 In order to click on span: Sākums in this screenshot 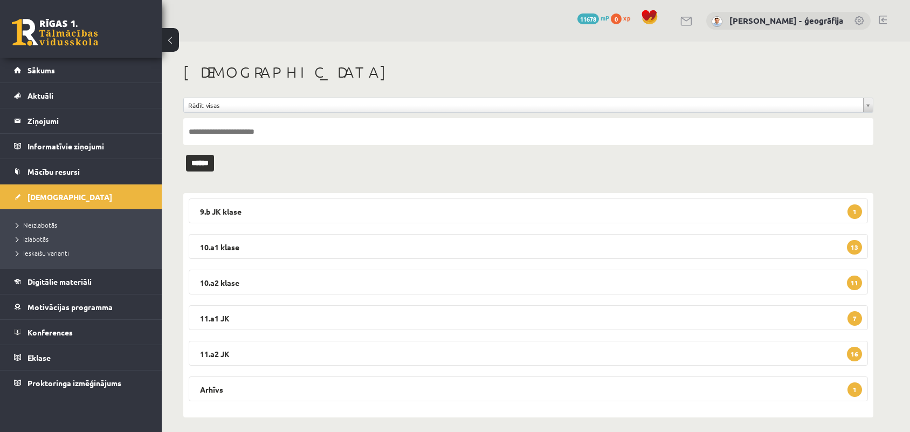, I will do `click(41, 70)`.